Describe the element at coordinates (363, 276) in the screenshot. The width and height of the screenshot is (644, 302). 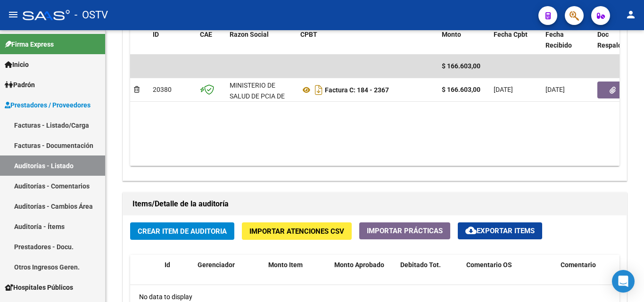
I see `datatable-header-cell: Monto Aprobado` at that location.